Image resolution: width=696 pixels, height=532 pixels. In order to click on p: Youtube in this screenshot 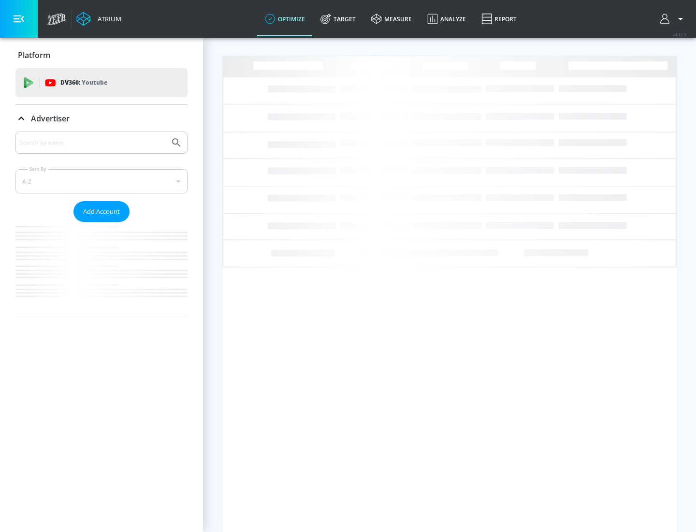, I will do `click(94, 82)`.